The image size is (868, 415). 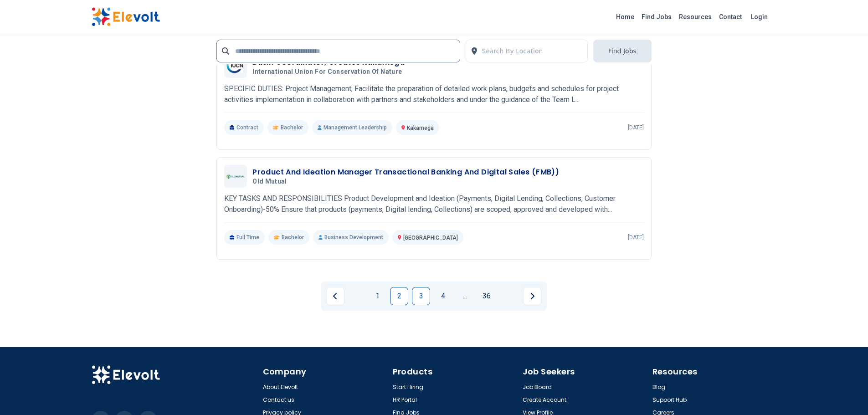 I want to click on a: Support Hub, so click(x=670, y=401).